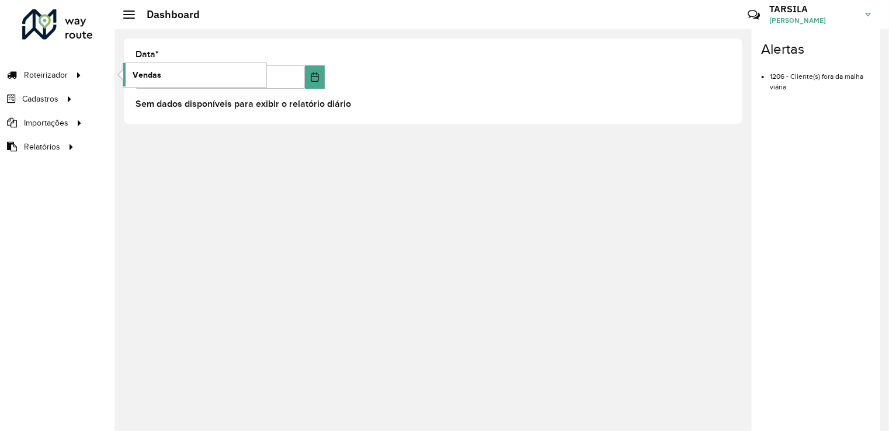 The height and width of the screenshot is (431, 889). I want to click on span: Importações, so click(46, 123).